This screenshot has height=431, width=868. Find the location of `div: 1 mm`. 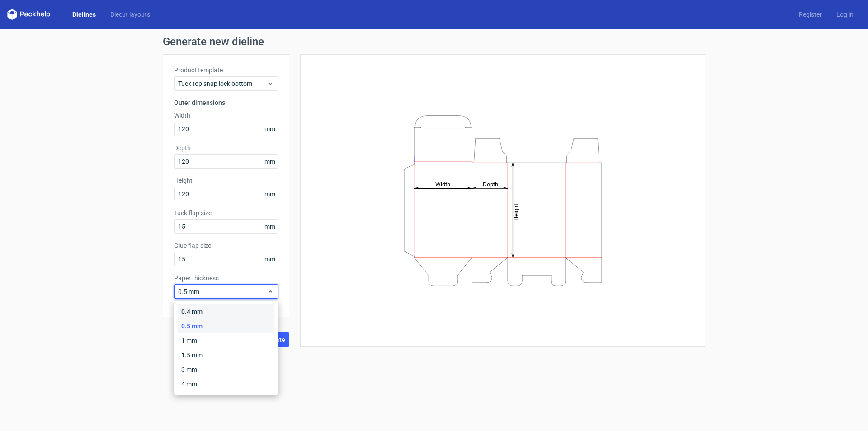

div: 1 mm is located at coordinates (226, 340).